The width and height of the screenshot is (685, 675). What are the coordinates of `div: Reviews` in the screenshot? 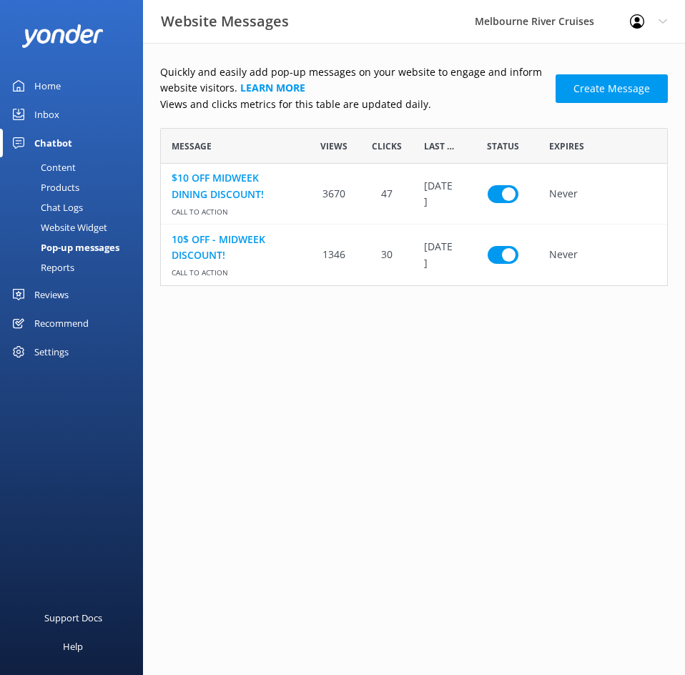 It's located at (51, 295).